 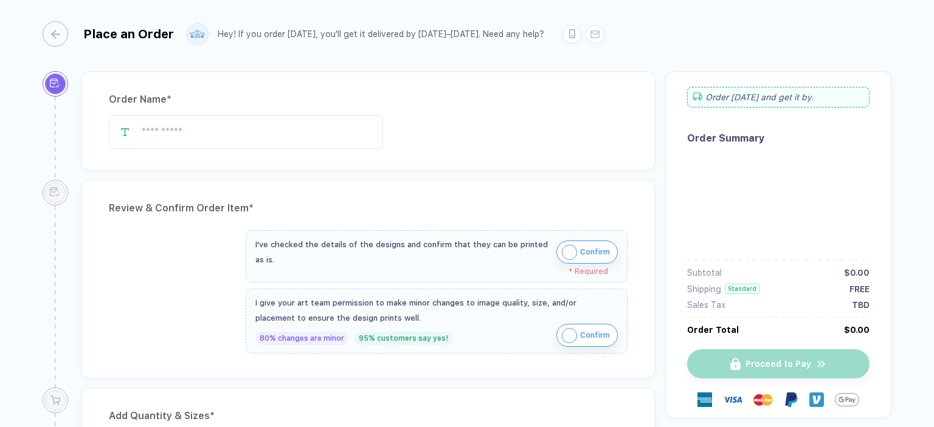 I want to click on img: express, so click(x=705, y=400).